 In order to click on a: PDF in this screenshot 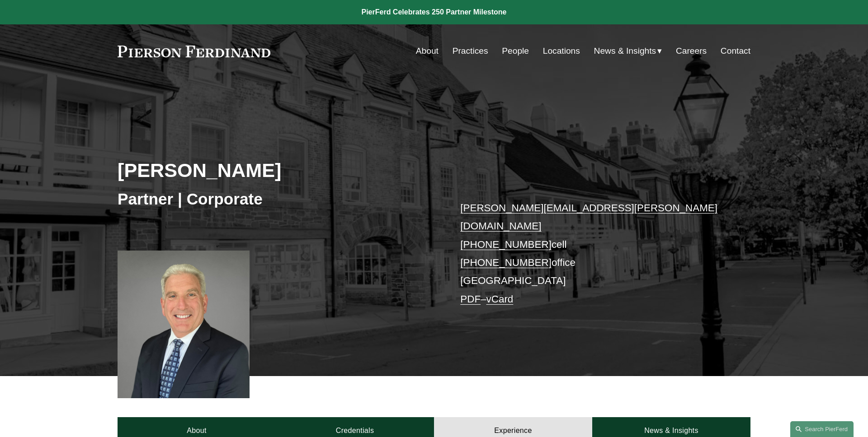, I will do `click(470, 299)`.